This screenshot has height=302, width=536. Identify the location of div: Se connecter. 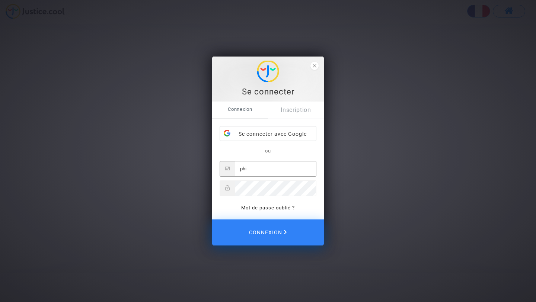
(268, 92).